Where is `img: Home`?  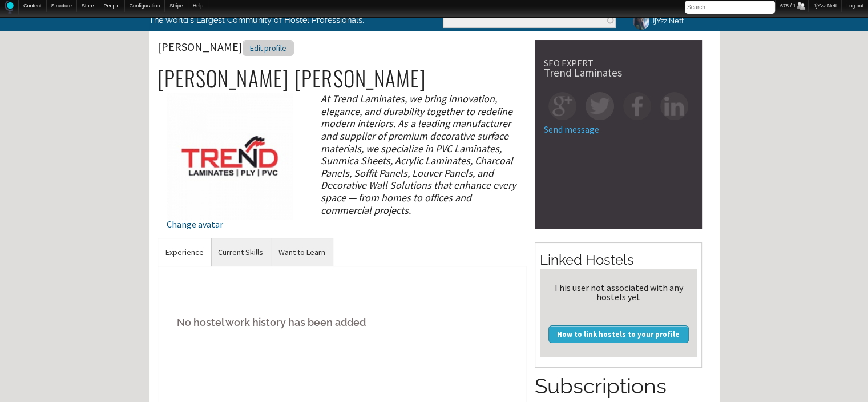
img: Home is located at coordinates (9, 7).